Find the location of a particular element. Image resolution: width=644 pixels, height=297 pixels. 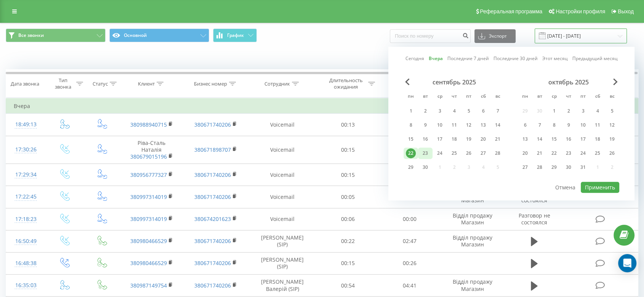

abbr: вторник is located at coordinates (540, 97).